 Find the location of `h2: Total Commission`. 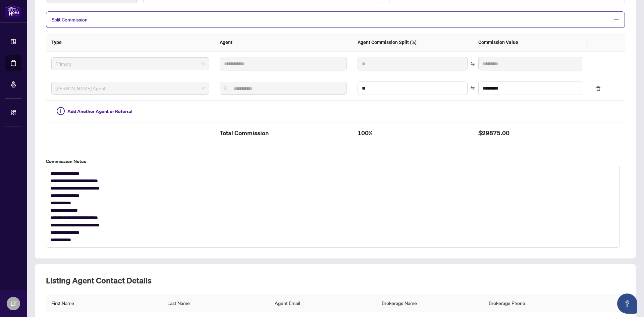

h2: Total Commission is located at coordinates (283, 133).